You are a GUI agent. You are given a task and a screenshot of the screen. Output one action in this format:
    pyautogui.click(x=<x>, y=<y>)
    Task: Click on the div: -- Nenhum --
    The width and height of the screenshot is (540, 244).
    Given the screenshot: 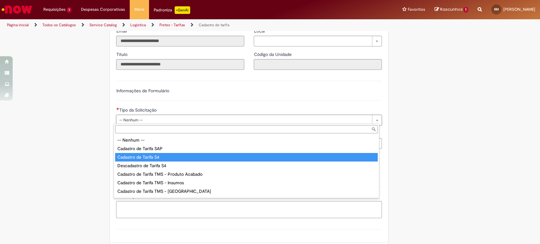 What is the action you would take?
    pyautogui.click(x=246, y=140)
    